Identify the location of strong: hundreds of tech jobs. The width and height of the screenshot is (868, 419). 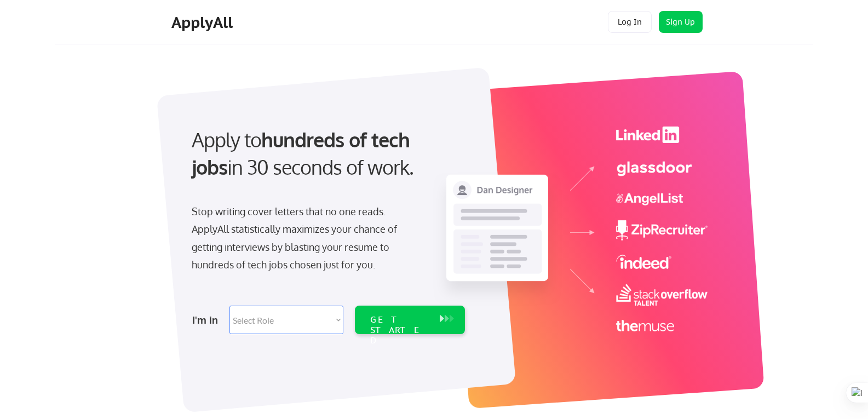
(303, 153).